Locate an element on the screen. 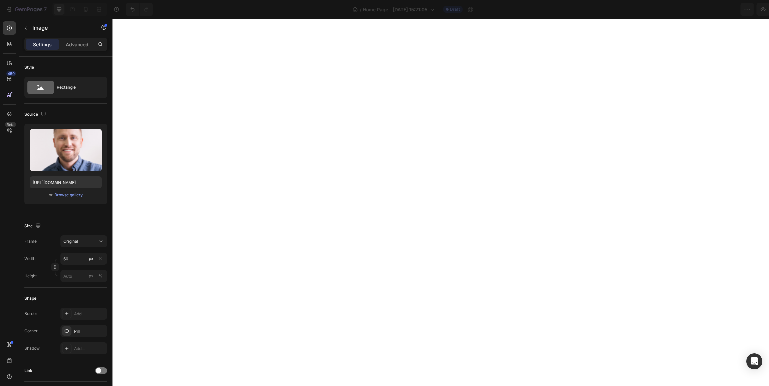  div: Pill is located at coordinates (90, 332).